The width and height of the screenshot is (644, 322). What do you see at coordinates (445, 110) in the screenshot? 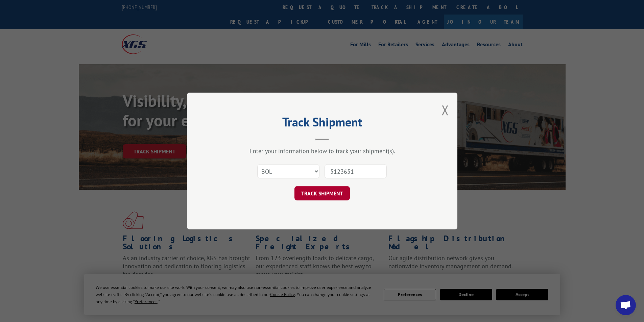
I see `button: Close modal` at bounding box center [445, 110].